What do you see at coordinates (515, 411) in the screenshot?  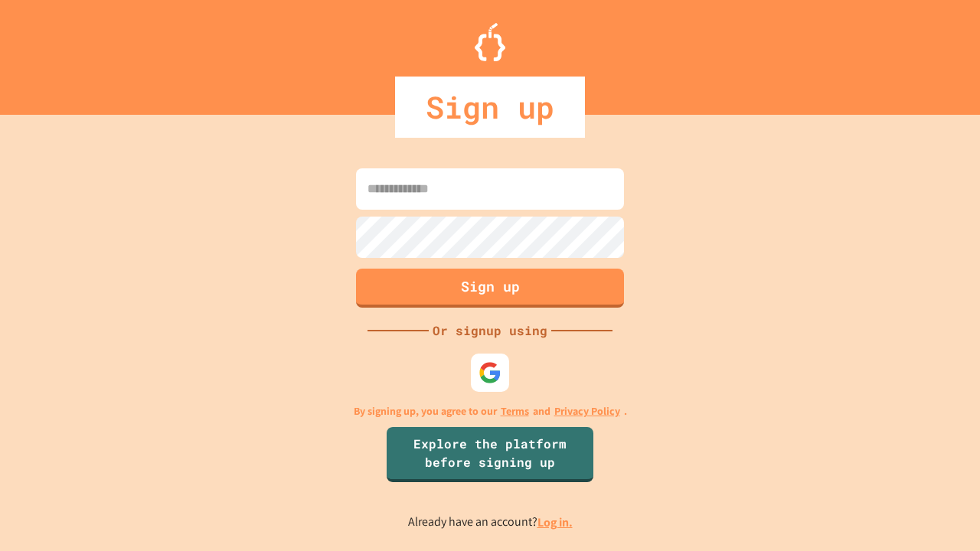 I see `a: Terms` at bounding box center [515, 411].